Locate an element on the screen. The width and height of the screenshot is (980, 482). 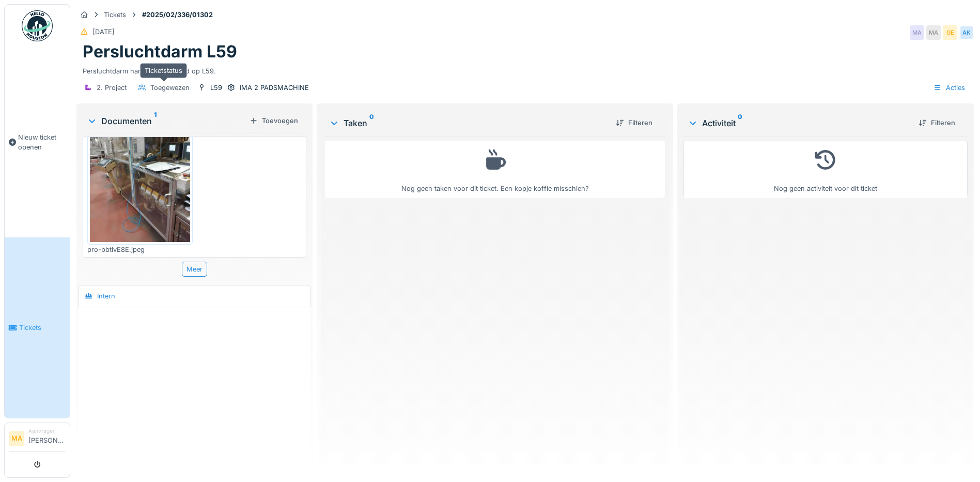
div: Aanvrager is located at coordinates (47, 431).